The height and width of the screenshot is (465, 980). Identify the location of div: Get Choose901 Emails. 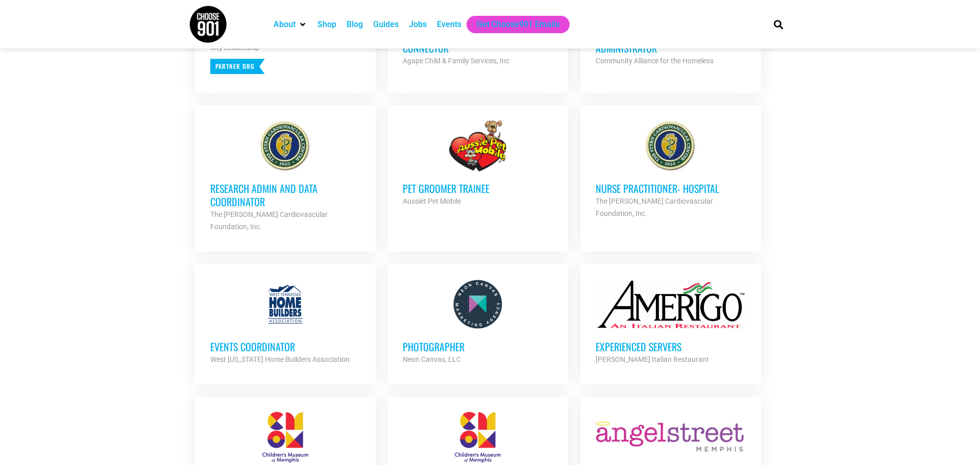
(518, 25).